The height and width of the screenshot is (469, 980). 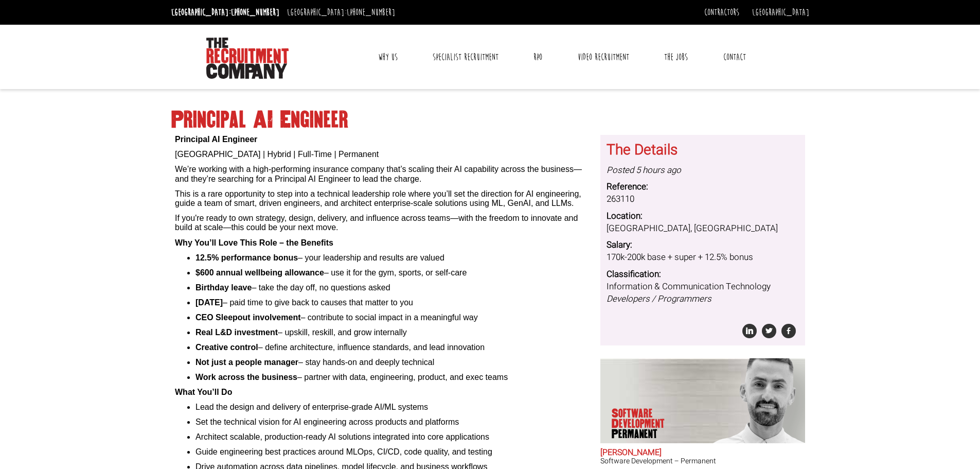 What do you see at coordinates (702, 216) in the screenshot?
I see `dt: Location:` at bounding box center [702, 216].